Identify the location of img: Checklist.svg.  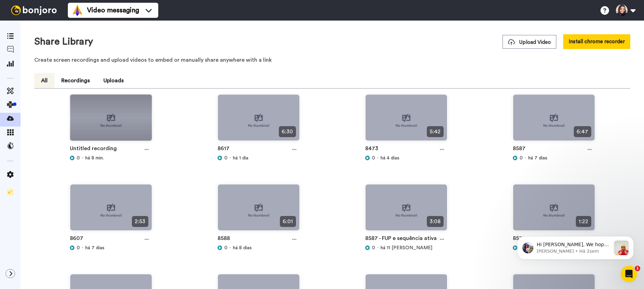
(10, 192).